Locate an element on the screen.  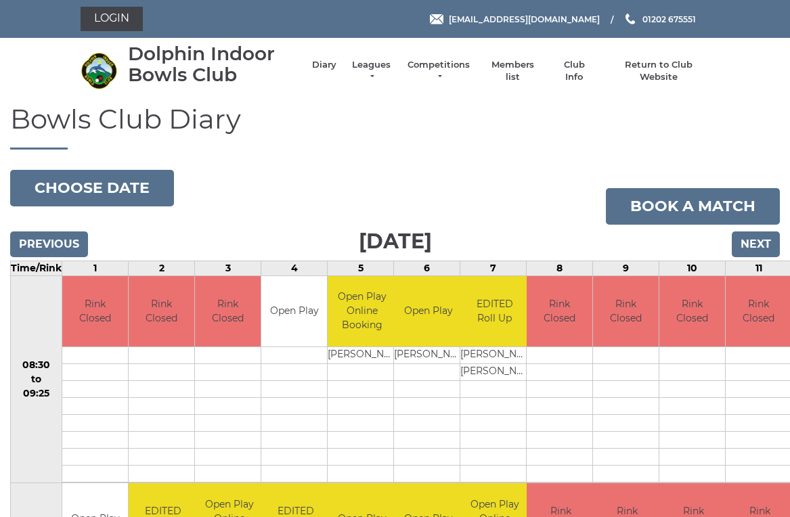
td: Open Play Online Booking is located at coordinates (362, 311).